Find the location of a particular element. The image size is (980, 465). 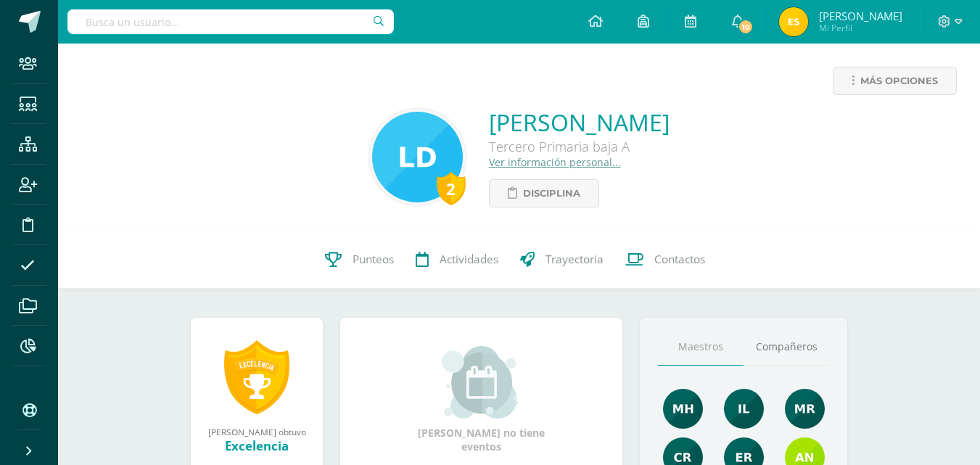

span: Punteos is located at coordinates (373, 259).